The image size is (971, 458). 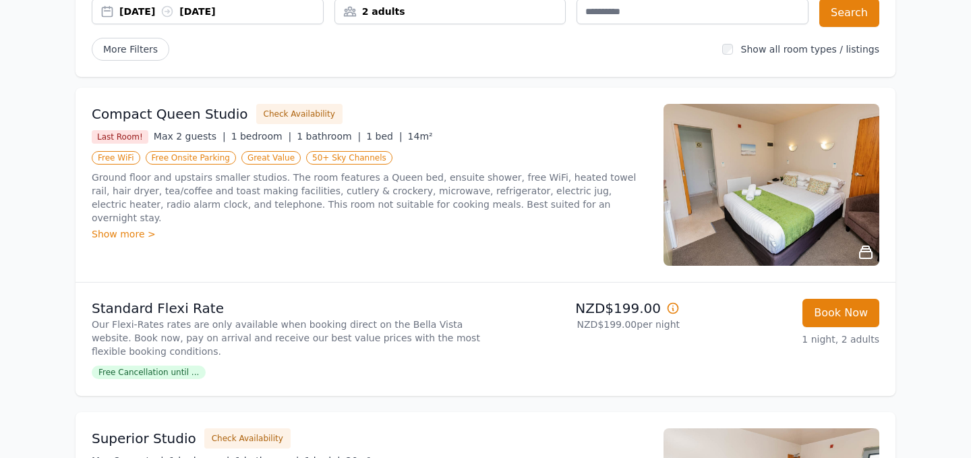 I want to click on label: Show all room types / listings, so click(x=810, y=49).